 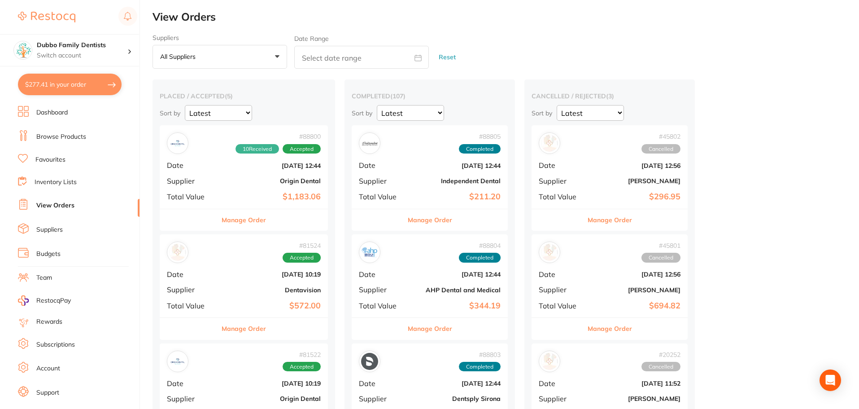 I want to click on span: # 88804, so click(x=480, y=245).